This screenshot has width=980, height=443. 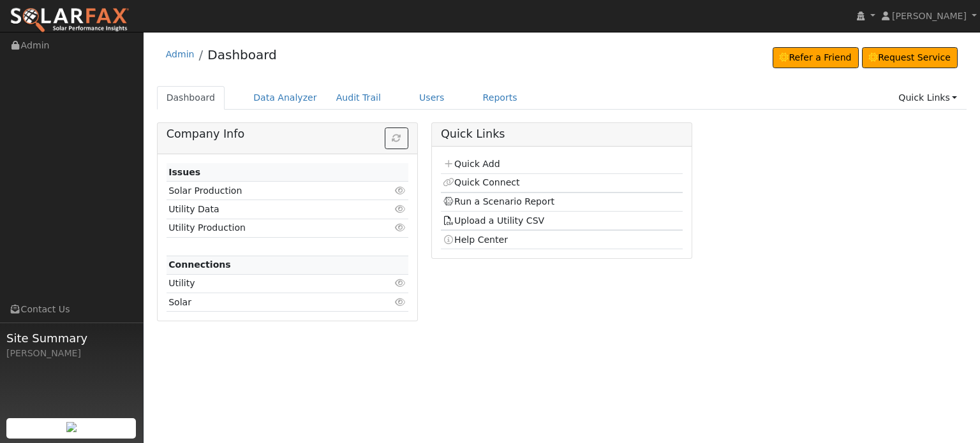 I want to click on img: SolarFax, so click(x=69, y=20).